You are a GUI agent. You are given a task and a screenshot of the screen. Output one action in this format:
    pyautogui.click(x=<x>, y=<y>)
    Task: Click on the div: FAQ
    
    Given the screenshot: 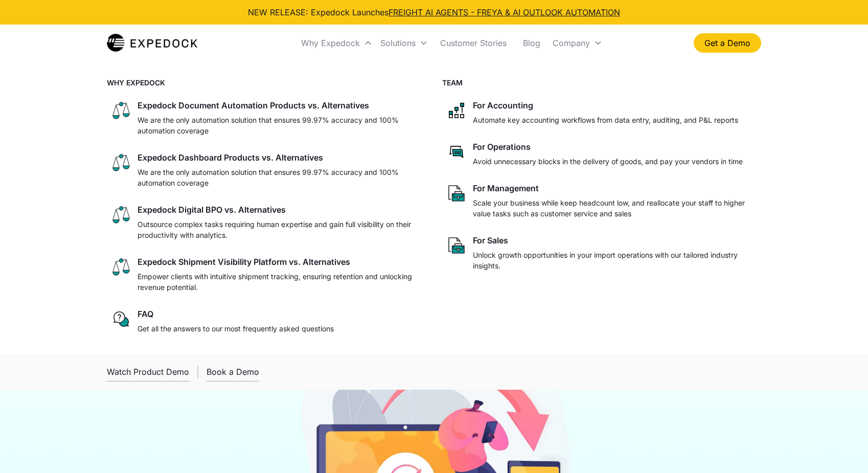 What is the action you would take?
    pyautogui.click(x=145, y=314)
    